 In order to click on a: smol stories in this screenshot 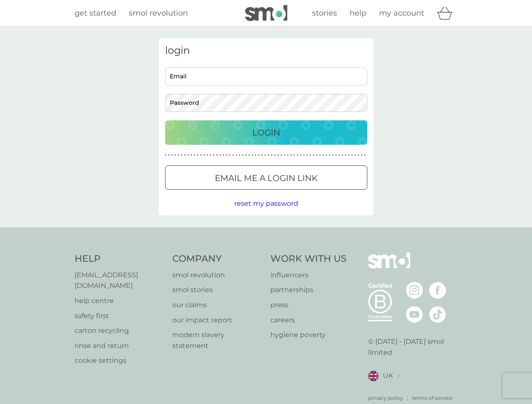, I will do `click(217, 290)`.